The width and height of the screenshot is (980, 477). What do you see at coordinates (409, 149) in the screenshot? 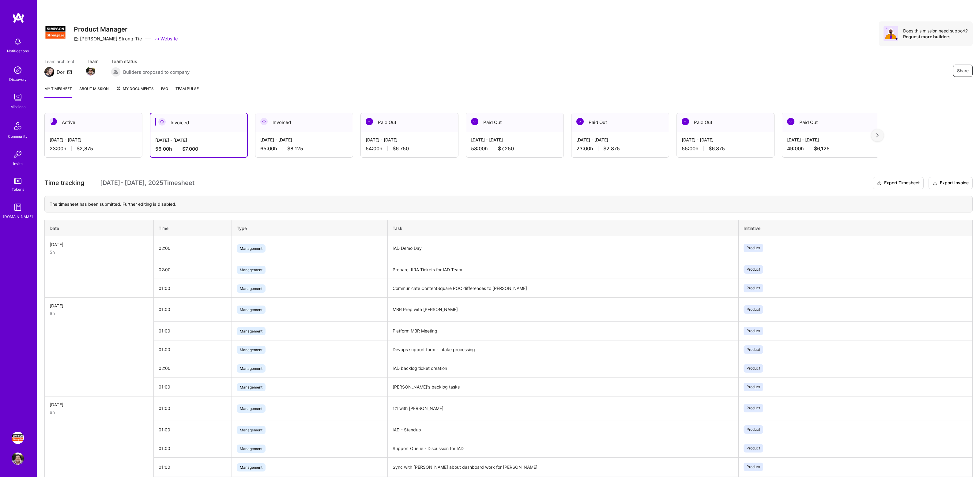
I see `div: 54:00 h` at bounding box center [409, 149].